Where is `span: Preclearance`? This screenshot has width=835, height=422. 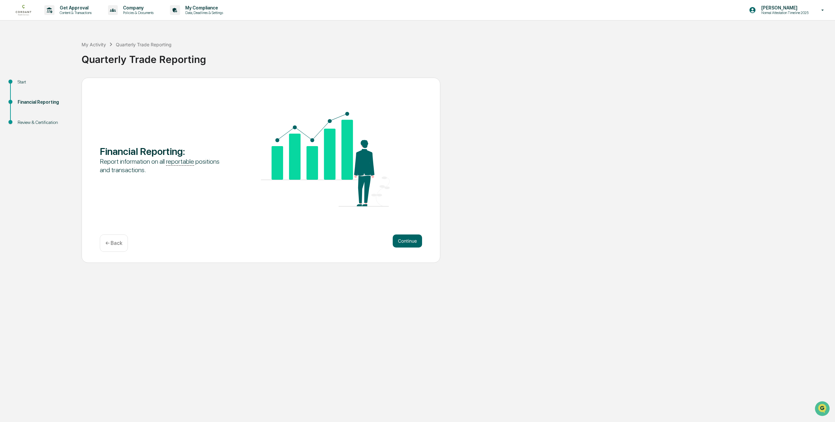
span: Preclearance is located at coordinates (27, 119).